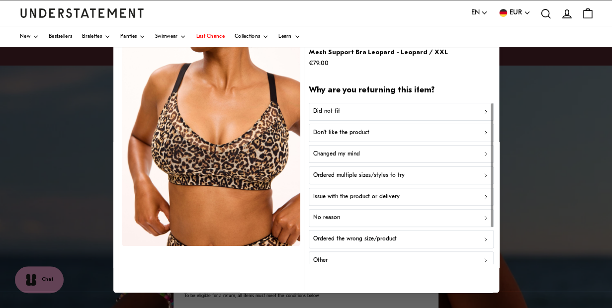 Image resolution: width=612 pixels, height=308 pixels. I want to click on button: Ordered the wrong size/product, so click(401, 239).